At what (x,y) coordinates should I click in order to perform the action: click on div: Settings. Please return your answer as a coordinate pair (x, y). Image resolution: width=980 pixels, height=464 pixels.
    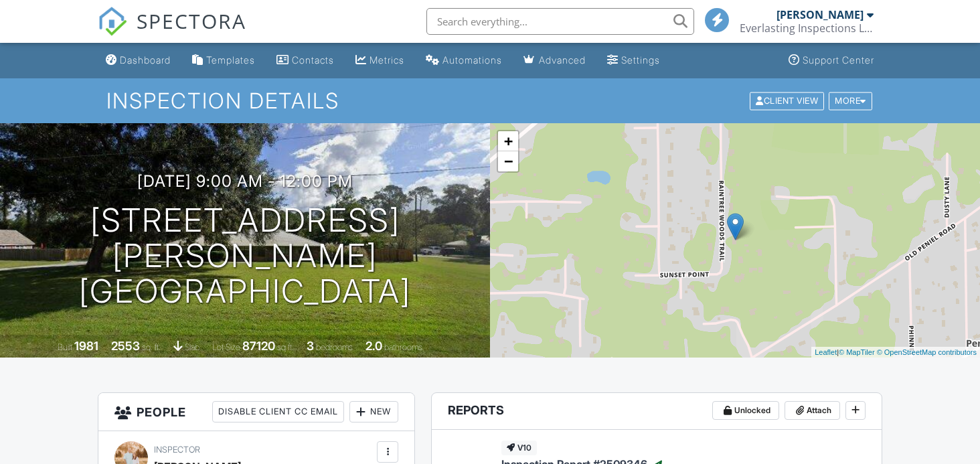
    Looking at the image, I should click on (640, 60).